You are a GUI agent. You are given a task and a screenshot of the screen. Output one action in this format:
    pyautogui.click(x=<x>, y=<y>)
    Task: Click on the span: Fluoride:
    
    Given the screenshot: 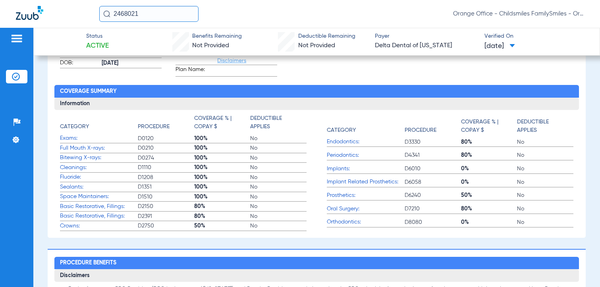 What is the action you would take?
    pyautogui.click(x=99, y=177)
    